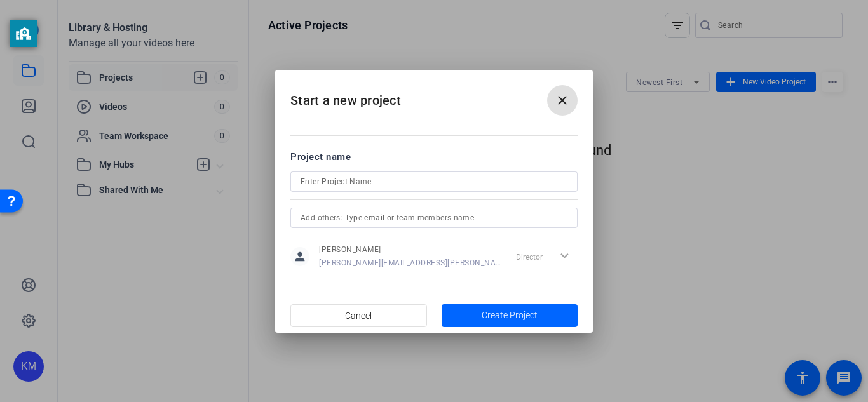 Image resolution: width=868 pixels, height=402 pixels. I want to click on input: Add others: Type email or team members name, so click(434, 217).